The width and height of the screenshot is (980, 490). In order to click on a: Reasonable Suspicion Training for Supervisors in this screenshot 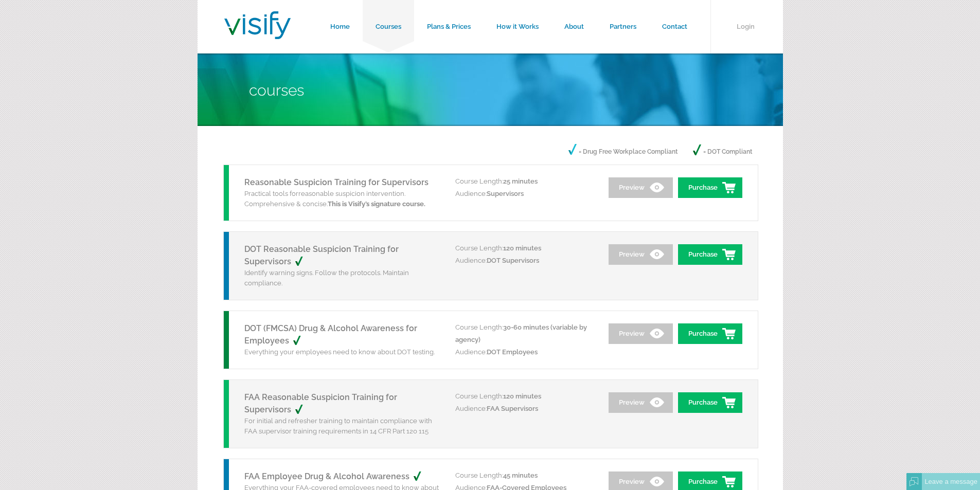, I will do `click(336, 182)`.